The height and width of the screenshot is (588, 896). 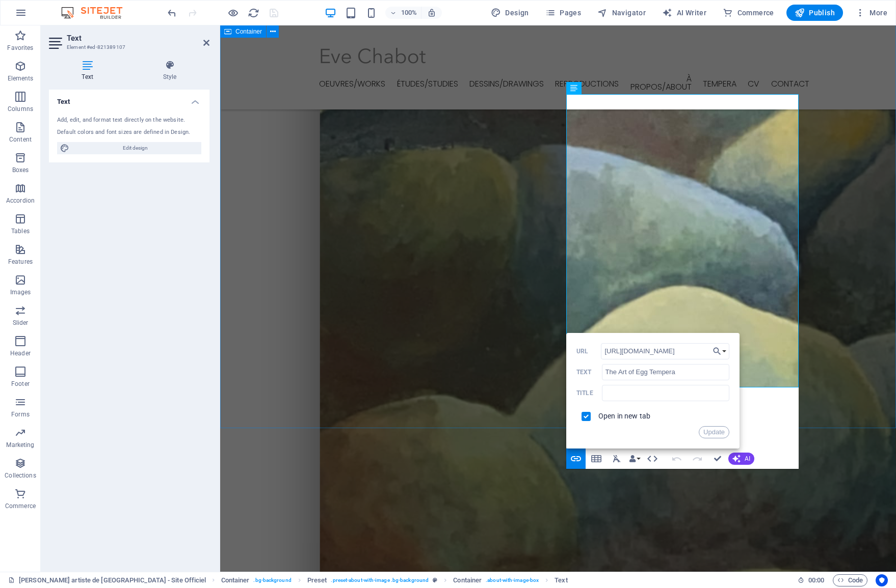 I want to click on span: Edit design, so click(x=135, y=148).